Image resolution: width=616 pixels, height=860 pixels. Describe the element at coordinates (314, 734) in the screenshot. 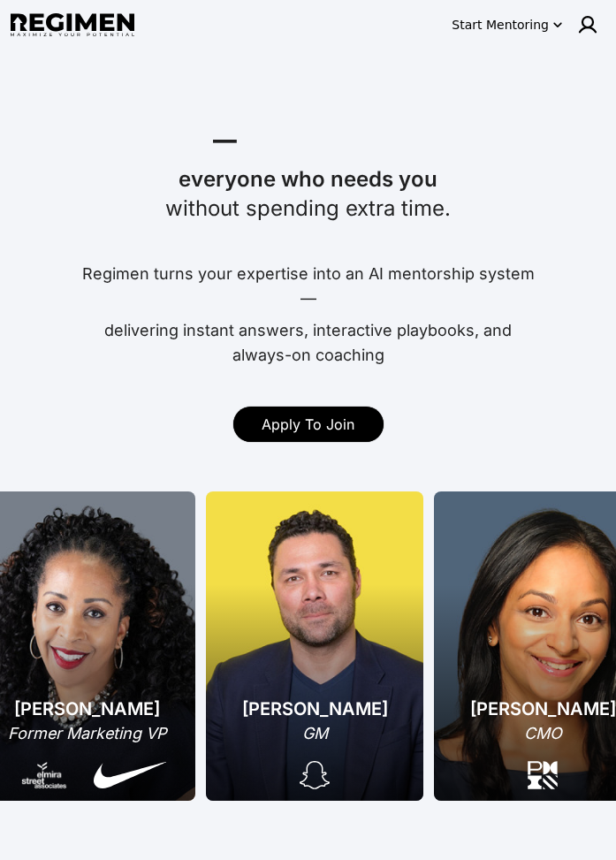

I see `div: GM` at that location.